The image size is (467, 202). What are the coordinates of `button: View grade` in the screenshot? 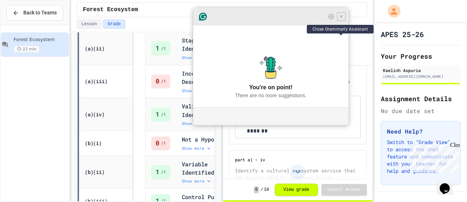 It's located at (296, 189).